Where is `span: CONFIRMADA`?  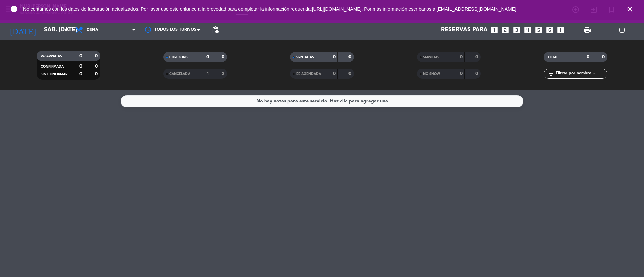
span: CONFIRMADA is located at coordinates (52, 67).